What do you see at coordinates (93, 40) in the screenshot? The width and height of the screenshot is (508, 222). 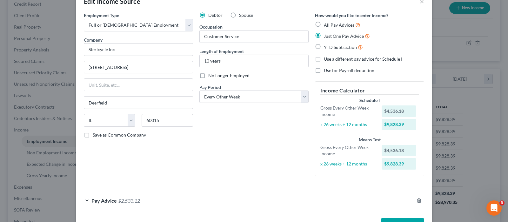 I see `span: Company` at bounding box center [93, 40].